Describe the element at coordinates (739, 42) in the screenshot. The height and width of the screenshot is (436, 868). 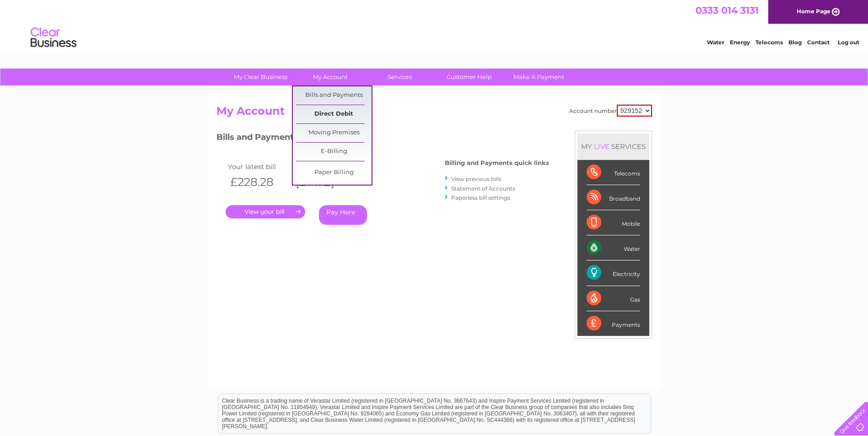
I see `a: Energy` at that location.